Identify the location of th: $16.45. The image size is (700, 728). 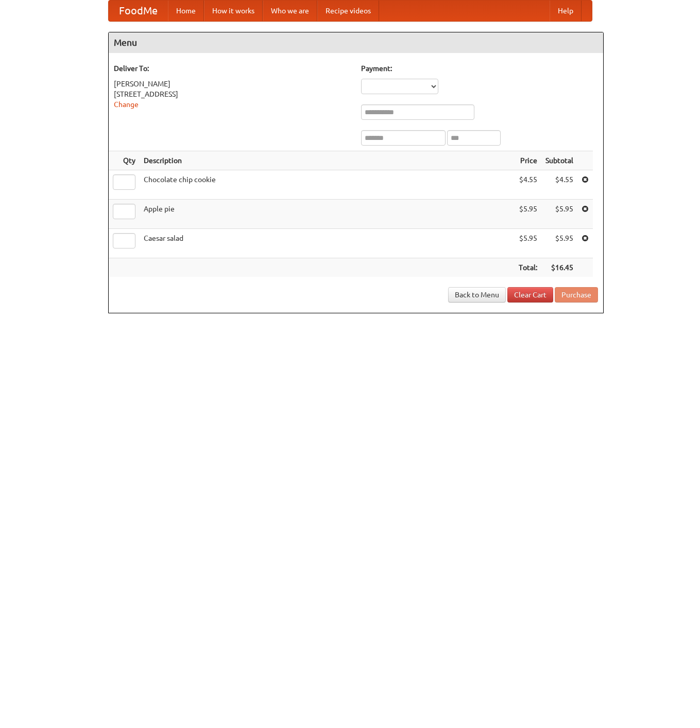
(559, 268).